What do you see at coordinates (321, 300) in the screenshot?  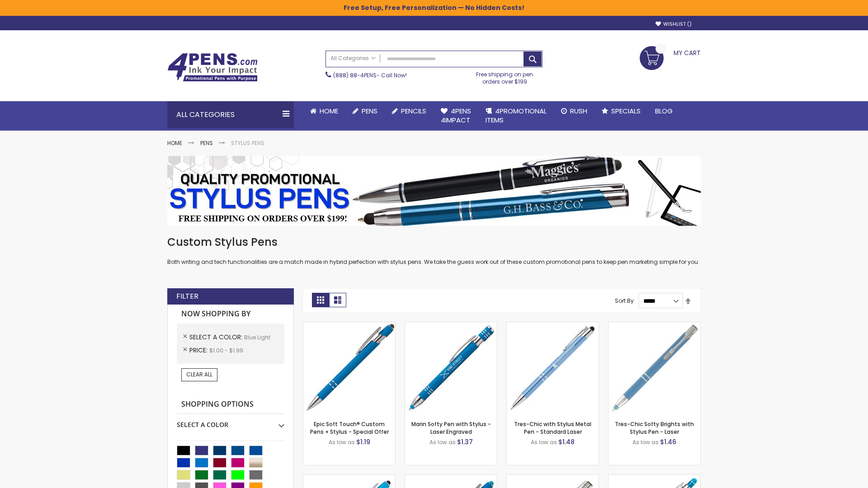 I see `strong: Grid` at bounding box center [321, 300].